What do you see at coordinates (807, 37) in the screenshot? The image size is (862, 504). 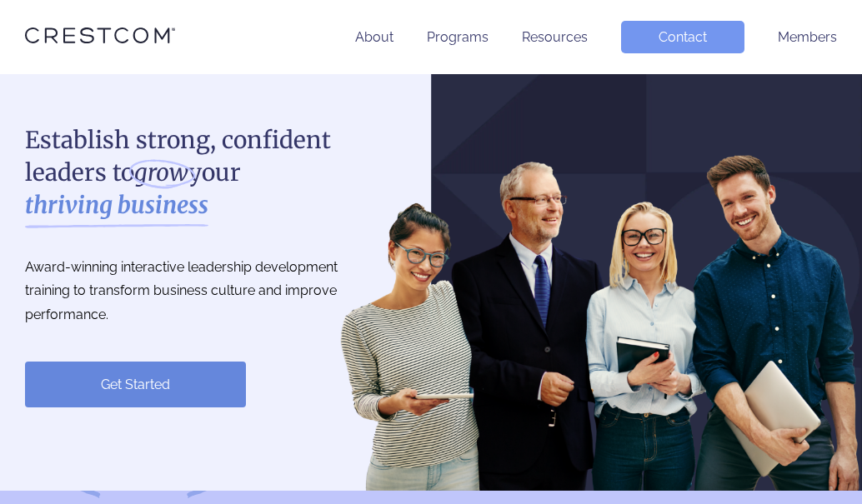 I see `a: Members` at bounding box center [807, 37].